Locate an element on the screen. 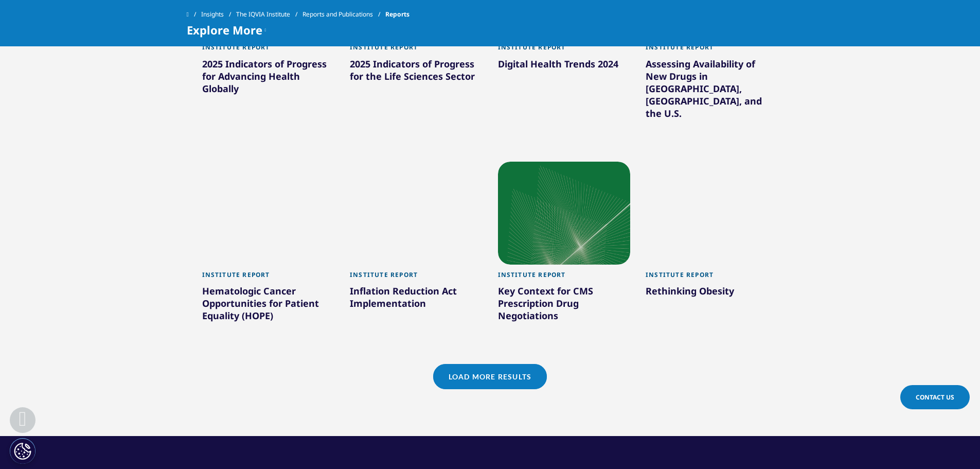 This screenshot has height=469, width=980. a: Institute Report 2025 Indicators of Progress for the Life Sciences Sector is located at coordinates (416, 73).